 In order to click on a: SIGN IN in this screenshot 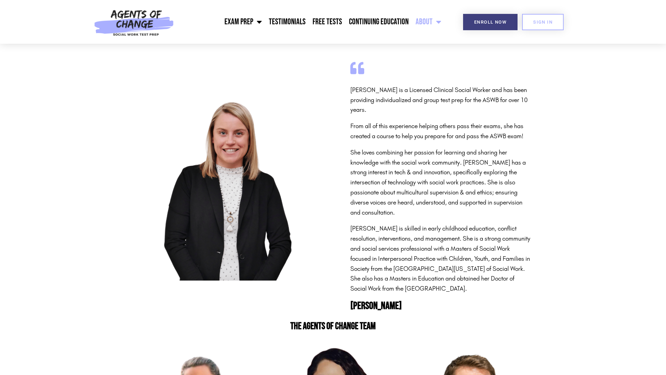, I will do `click(543, 22)`.